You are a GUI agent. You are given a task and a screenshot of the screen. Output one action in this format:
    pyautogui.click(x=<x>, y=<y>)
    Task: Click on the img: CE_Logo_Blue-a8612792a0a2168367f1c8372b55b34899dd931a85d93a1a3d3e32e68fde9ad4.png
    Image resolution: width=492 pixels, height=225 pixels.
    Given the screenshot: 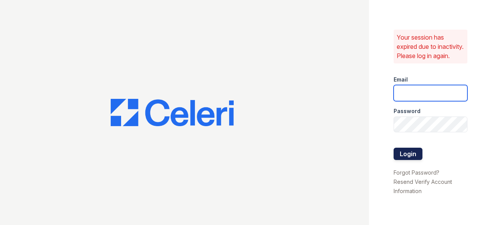 What is the action you would take?
    pyautogui.click(x=172, y=113)
    